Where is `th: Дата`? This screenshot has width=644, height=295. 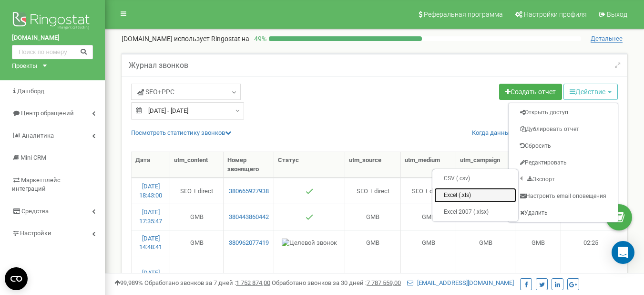
th: Дата is located at coordinates (151, 165).